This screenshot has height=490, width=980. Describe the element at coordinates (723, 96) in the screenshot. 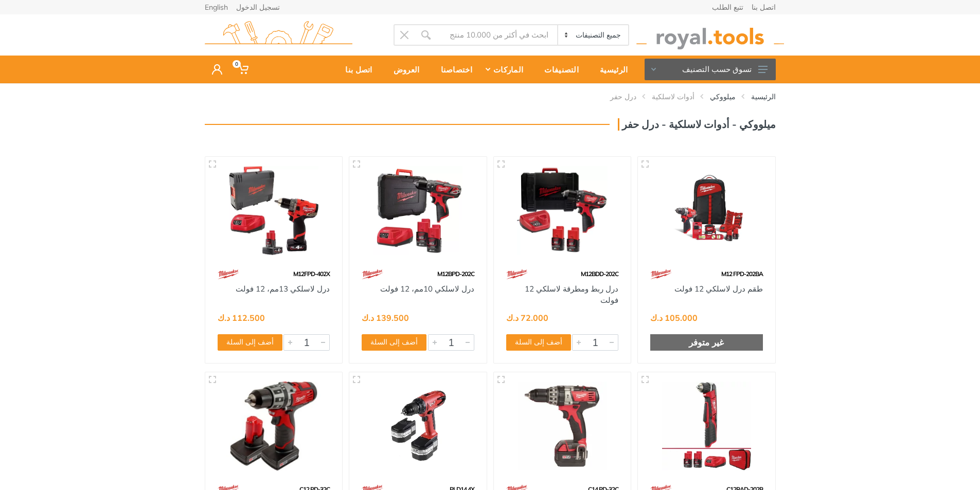

I see `a: ميلووكي` at that location.